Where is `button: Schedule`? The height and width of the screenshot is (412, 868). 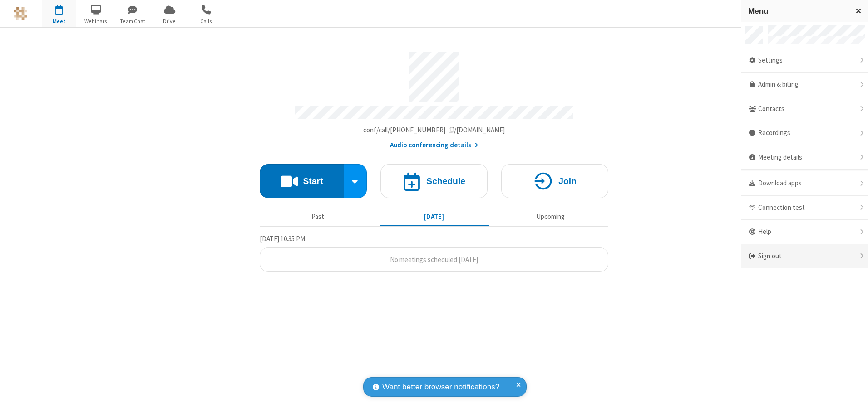 button: Schedule is located at coordinates (434, 181).